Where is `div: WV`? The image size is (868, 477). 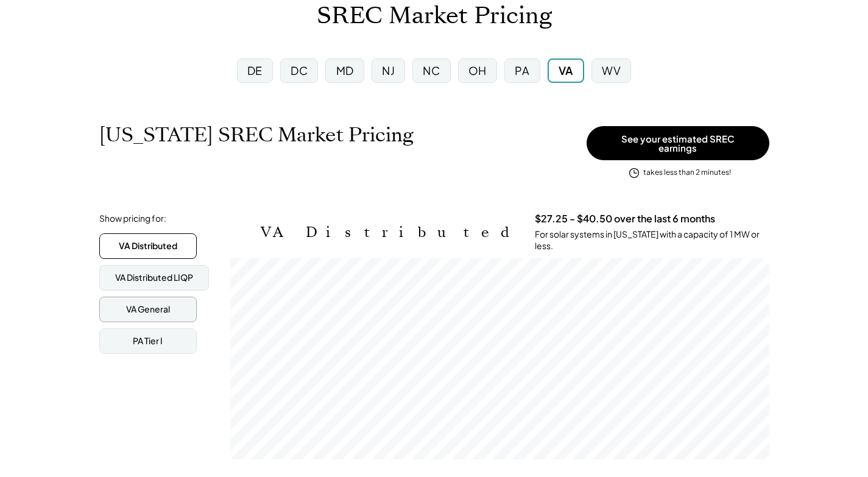
div: WV is located at coordinates (611, 70).